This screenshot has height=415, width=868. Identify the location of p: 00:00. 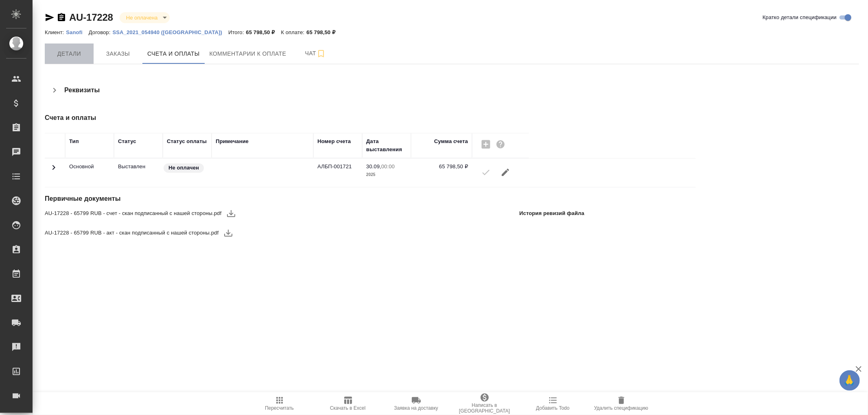
(388, 166).